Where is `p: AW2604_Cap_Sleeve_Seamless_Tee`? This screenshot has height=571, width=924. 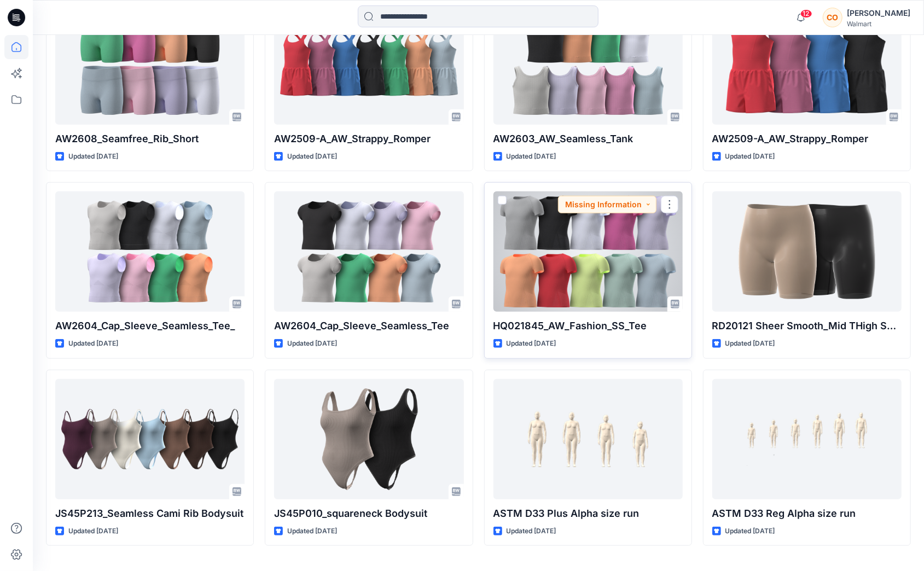
p: AW2604_Cap_Sleeve_Seamless_Tee is located at coordinates (369, 326).